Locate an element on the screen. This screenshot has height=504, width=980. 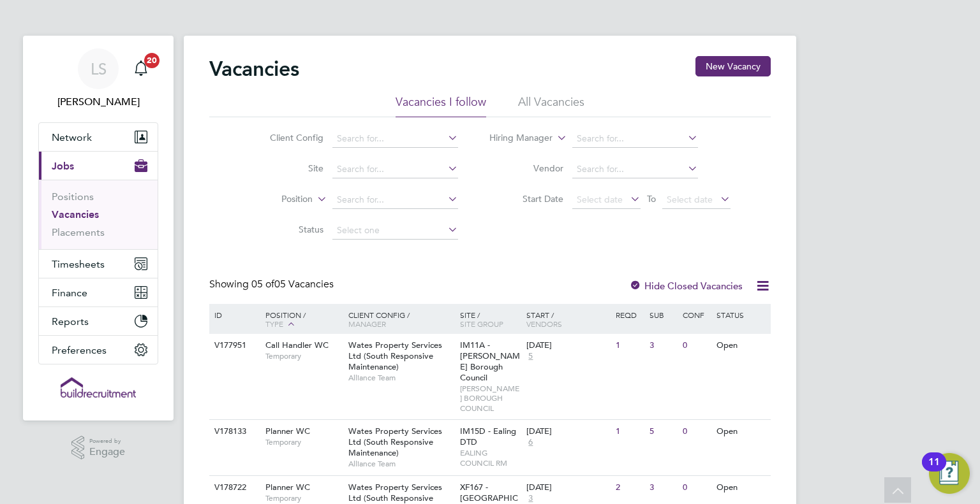
button: Reports is located at coordinates (98, 321).